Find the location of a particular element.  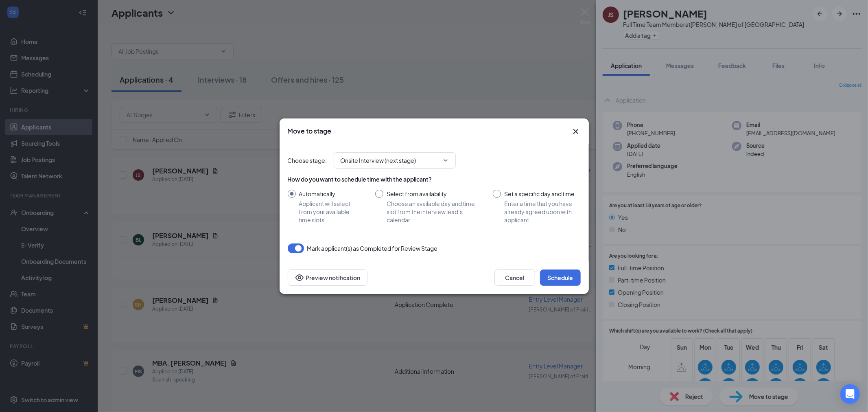

svg: Eye is located at coordinates (299, 278).